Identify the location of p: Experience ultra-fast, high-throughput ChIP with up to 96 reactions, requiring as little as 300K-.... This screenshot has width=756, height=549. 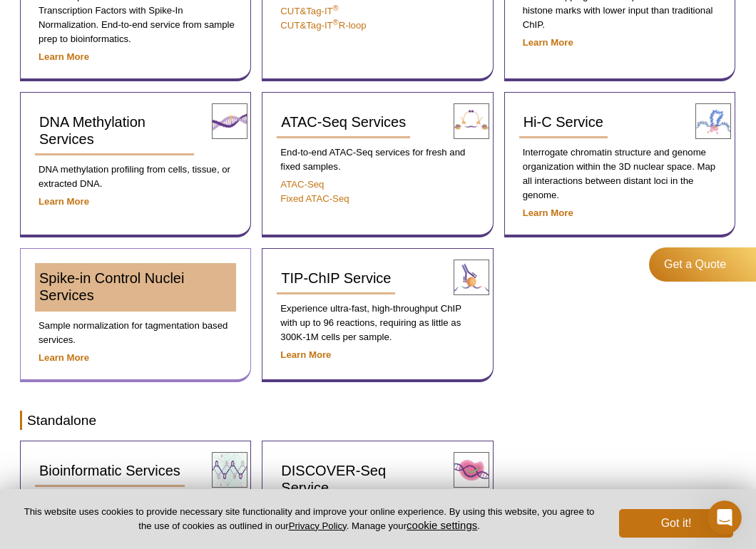
(377, 323).